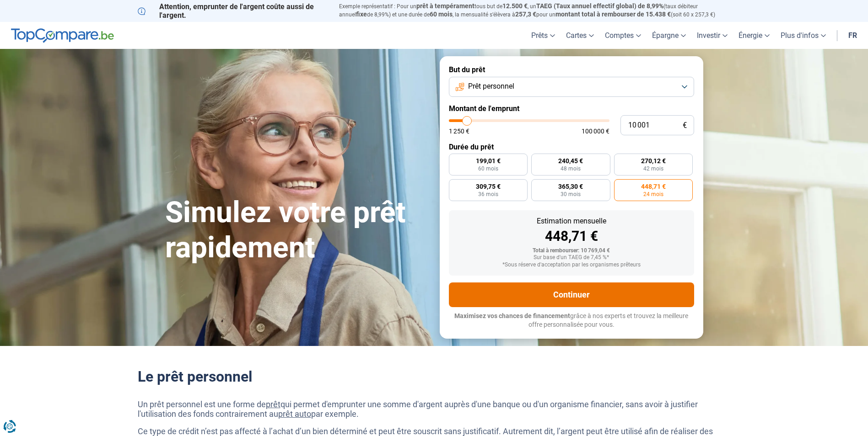 This screenshot has width=868, height=436. I want to click on p: Exemple représentatif : Pour un tous but de , un (taux débiteur annuel de 8,99%) et une durée de ..., so click(535, 10).